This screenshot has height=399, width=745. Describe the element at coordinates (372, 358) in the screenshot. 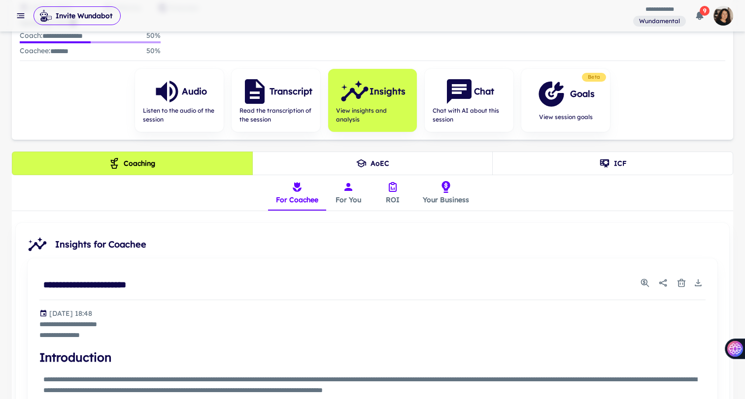

I see `h4: Introduction` at that location.